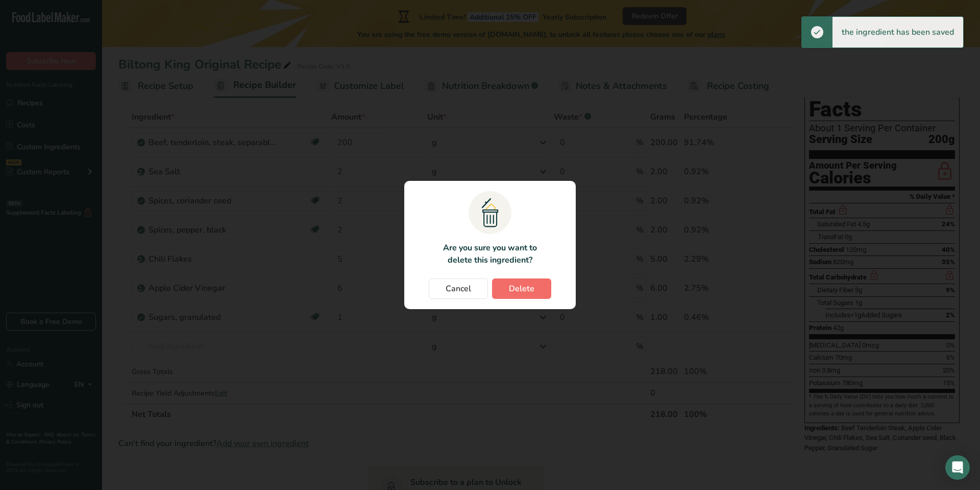 This screenshot has width=980, height=490. Describe the element at coordinates (458, 288) in the screenshot. I see `span: Cancel` at that location.